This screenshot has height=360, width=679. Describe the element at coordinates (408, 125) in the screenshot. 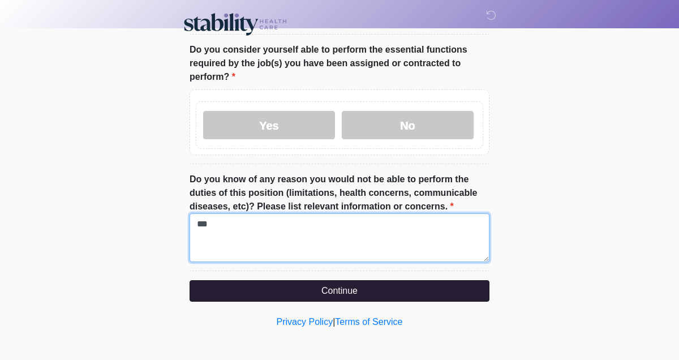

I see `label: No` at that location.